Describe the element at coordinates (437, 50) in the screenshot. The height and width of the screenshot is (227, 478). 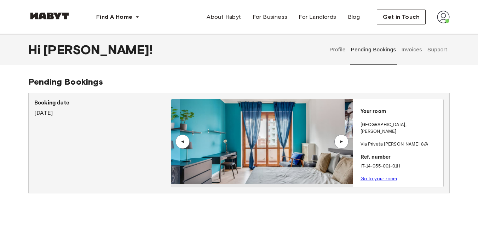
I see `button: Support` at that location.